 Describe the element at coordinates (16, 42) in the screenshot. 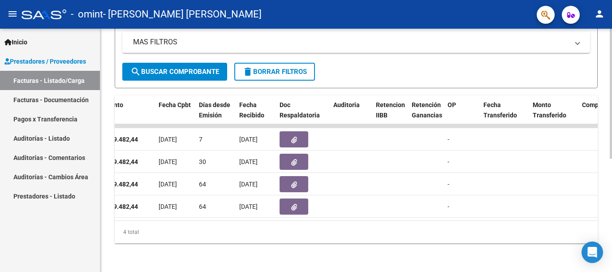

I see `span: Inicio` at that location.